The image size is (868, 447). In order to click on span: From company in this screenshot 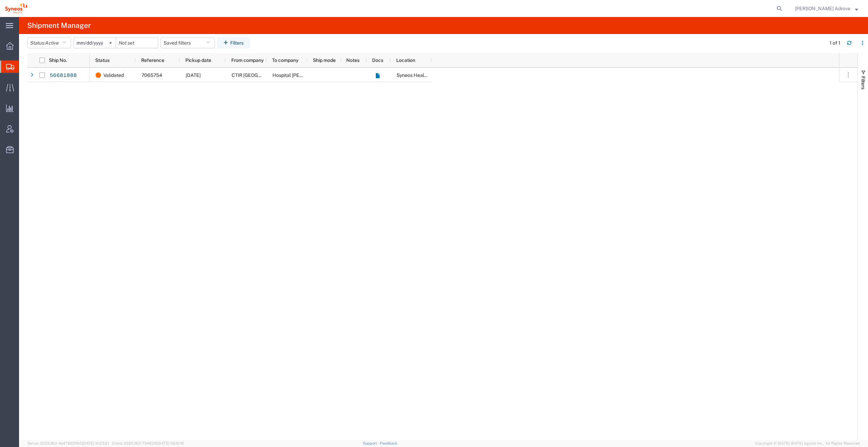, I will do `click(247, 60)`.